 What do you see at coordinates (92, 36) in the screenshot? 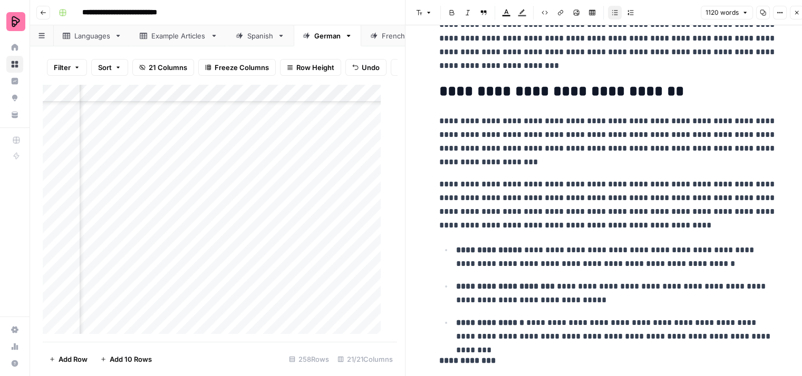
I see `div: Languages` at bounding box center [92, 36].